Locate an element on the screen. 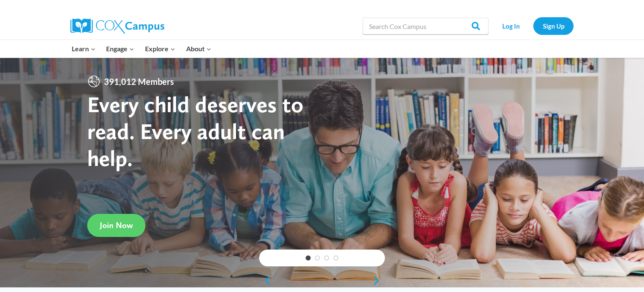 The width and height of the screenshot is (644, 292). a: 3 is located at coordinates (327, 258).